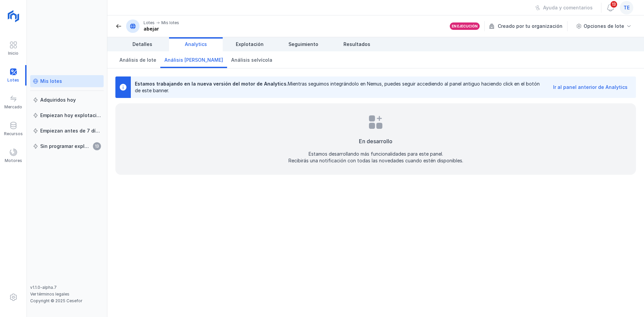 This screenshot has width=644, height=317. What do you see at coordinates (304, 44) in the screenshot?
I see `span: Seguimiento` at bounding box center [304, 44].